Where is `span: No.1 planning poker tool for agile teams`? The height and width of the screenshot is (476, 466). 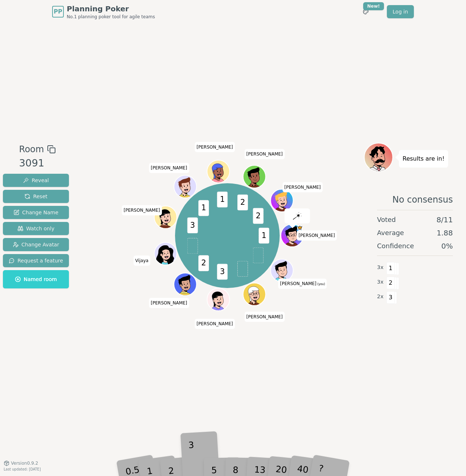
span: No.1 planning poker tool for agile teams is located at coordinates (111, 17).